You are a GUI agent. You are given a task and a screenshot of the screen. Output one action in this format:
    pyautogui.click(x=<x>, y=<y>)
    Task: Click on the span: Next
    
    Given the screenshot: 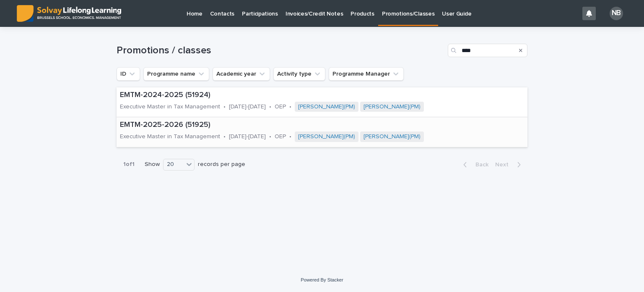 What is the action you would take?
    pyautogui.click(x=505, y=165)
    